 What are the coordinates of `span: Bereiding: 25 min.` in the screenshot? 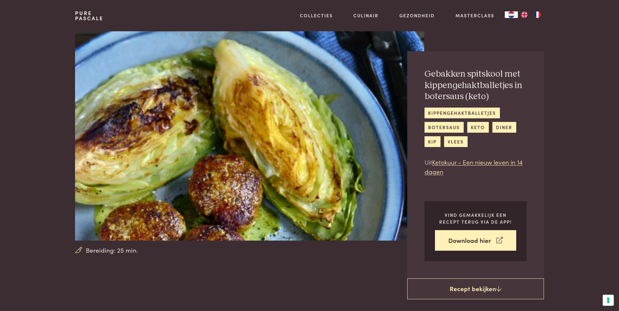 It's located at (112, 250).